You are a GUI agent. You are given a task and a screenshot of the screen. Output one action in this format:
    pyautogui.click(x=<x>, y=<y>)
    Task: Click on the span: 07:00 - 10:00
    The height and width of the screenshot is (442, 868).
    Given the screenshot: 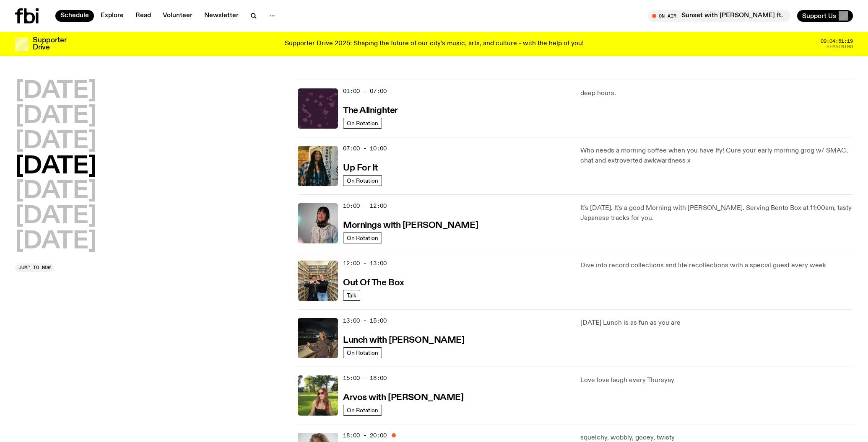 What is the action you would take?
    pyautogui.click(x=365, y=148)
    